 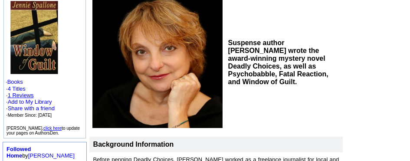 What do you see at coordinates (19, 152) in the screenshot?
I see `a: Followed Home` at bounding box center [19, 152].